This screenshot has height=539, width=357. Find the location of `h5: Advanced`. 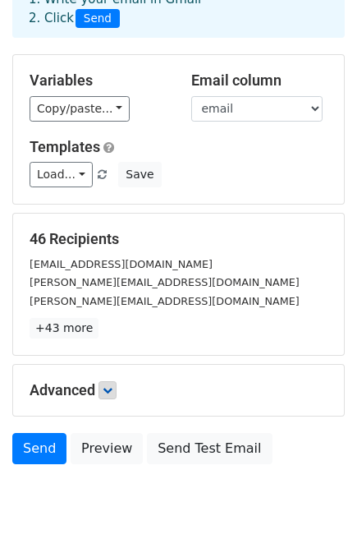

h5: Advanced is located at coordinates (178, 390).